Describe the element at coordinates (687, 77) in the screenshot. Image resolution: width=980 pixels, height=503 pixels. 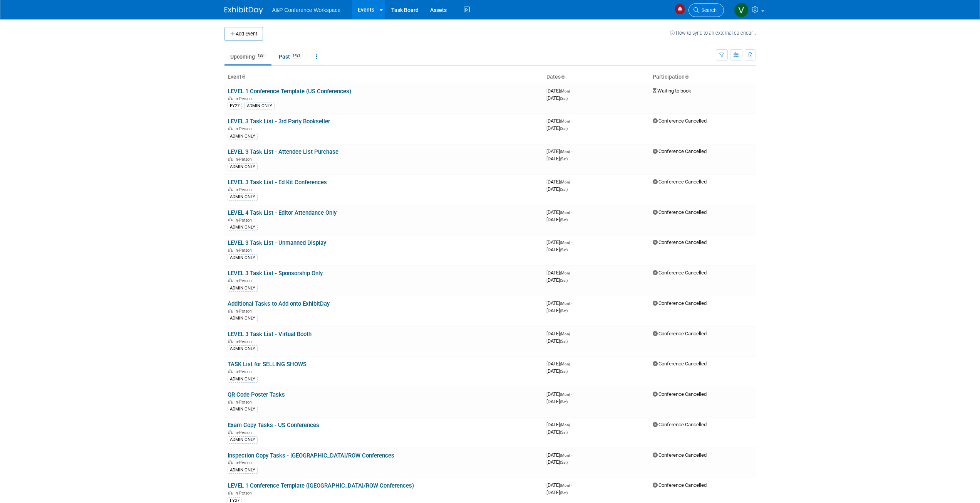
I see `a: Sort by Participation Type` at that location.